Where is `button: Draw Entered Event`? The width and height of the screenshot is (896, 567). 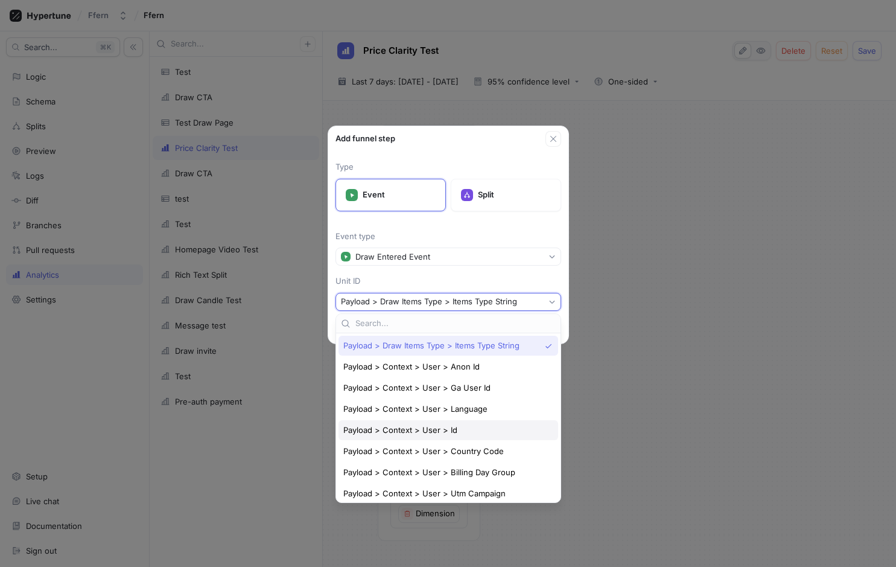
button: Draw Entered Event is located at coordinates (449, 257).